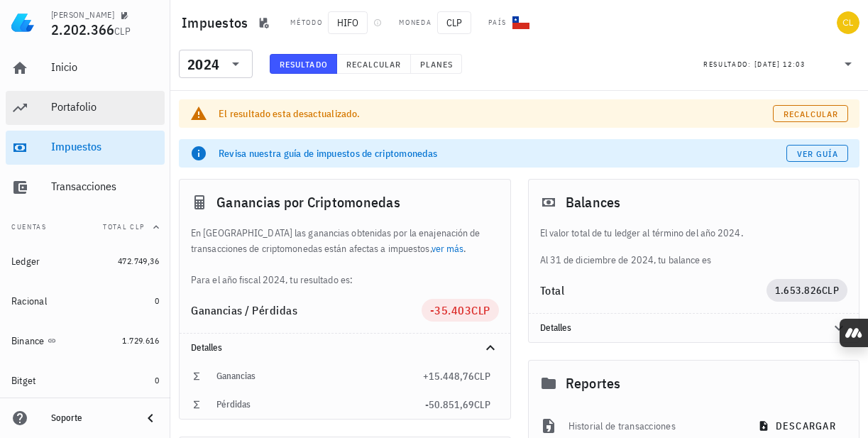 The image size is (868, 438). Describe the element at coordinates (799, 291) in the screenshot. I see `span: 1.653.826` at that location.